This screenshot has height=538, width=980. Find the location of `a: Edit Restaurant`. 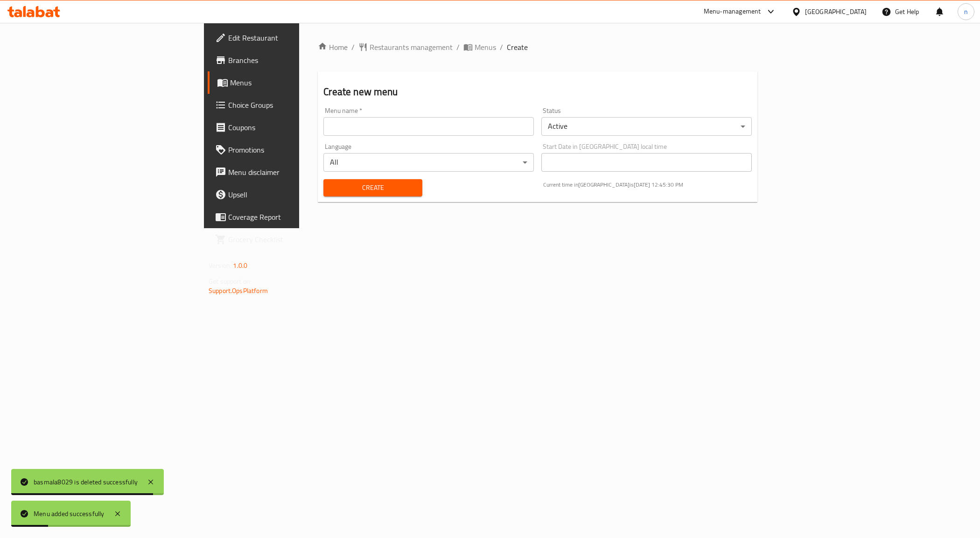

a: Edit Restaurant is located at coordinates (287, 38).